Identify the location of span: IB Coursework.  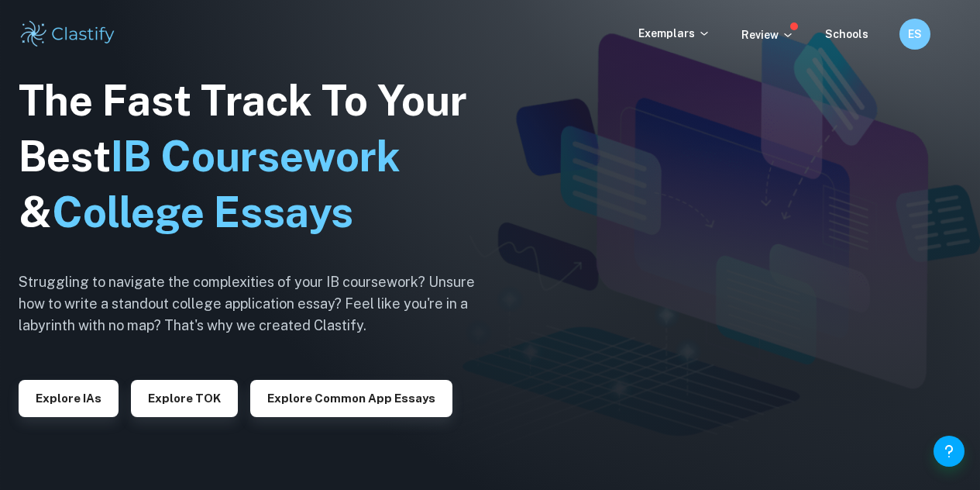
(256, 156).